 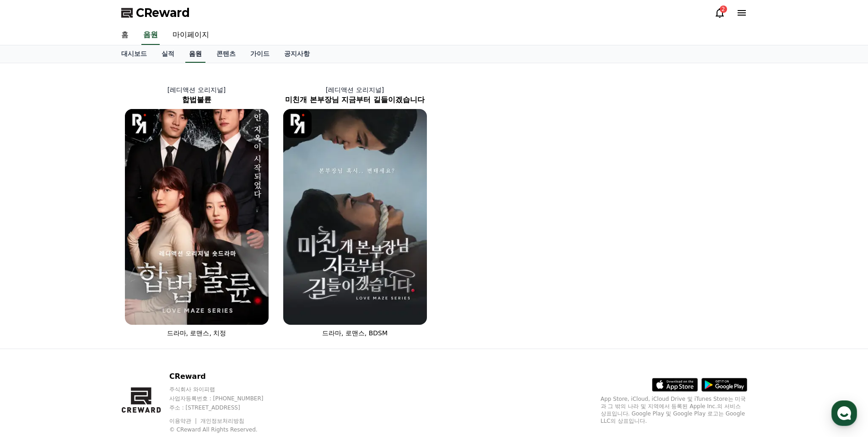 What do you see at coordinates (156, 13) in the screenshot?
I see `a: CReward` at bounding box center [156, 13].